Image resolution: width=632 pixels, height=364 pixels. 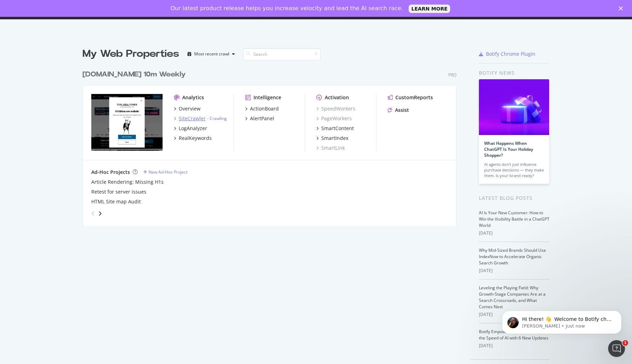 What do you see at coordinates (334, 118) in the screenshot?
I see `div: PageWorkers` at bounding box center [334, 118].